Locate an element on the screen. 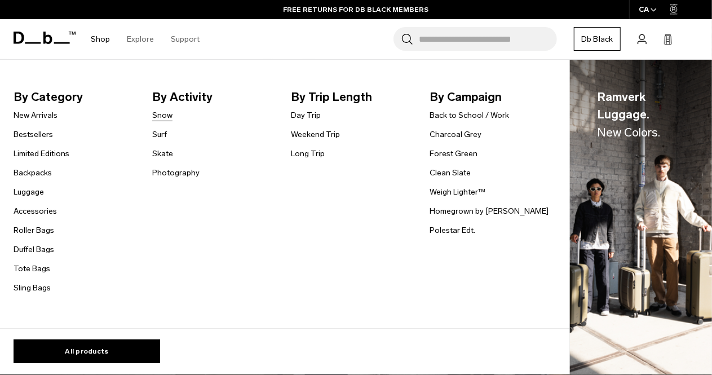 Image resolution: width=712 pixels, height=375 pixels. a: Backpacks is located at coordinates (33, 173).